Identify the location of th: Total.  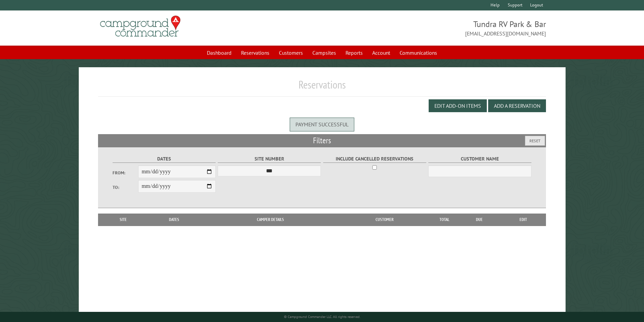
(445, 219).